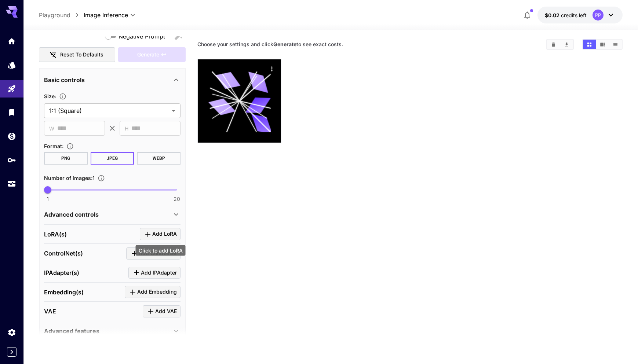 The image size is (638, 364). Describe the element at coordinates (12, 352) in the screenshot. I see `button: Expand sidebar` at that location.